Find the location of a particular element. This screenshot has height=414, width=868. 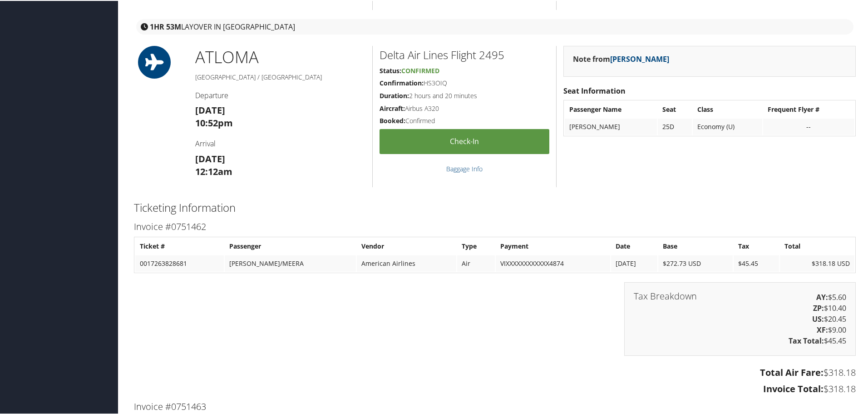

h5: Airbus A320 is located at coordinates (465, 108).